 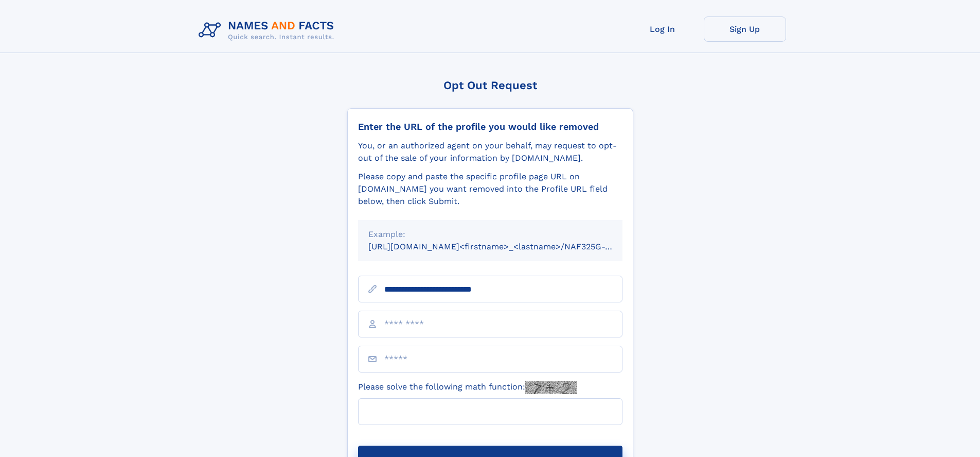 What do you see at coordinates (745, 29) in the screenshot?
I see `a: Sign Up` at bounding box center [745, 29].